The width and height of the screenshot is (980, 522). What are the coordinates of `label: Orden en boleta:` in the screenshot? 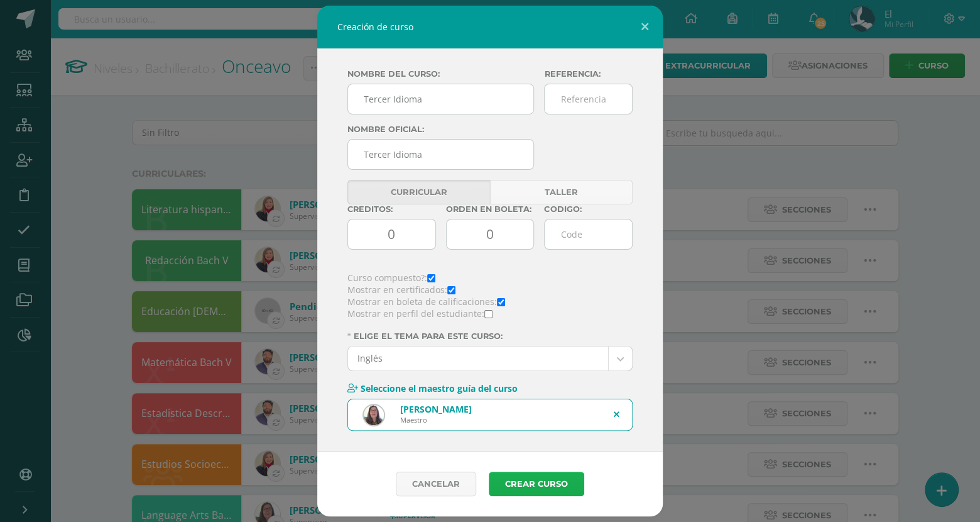 It's located at (490, 209).